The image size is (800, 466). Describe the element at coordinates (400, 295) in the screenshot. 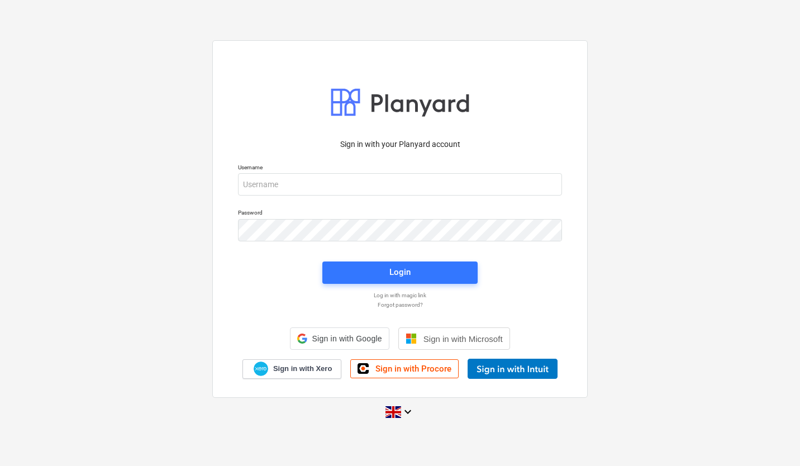

I see `a: Log in with magic link` at that location.